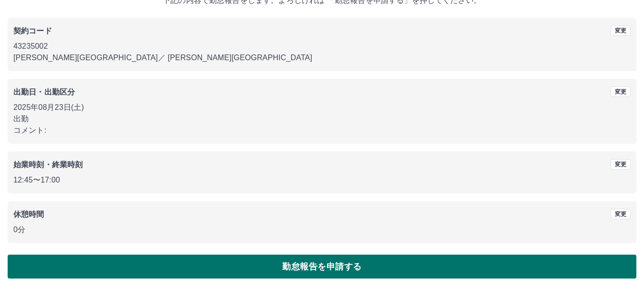  What do you see at coordinates (322, 119) in the screenshot?
I see `p: 出勤` at bounding box center [322, 119].